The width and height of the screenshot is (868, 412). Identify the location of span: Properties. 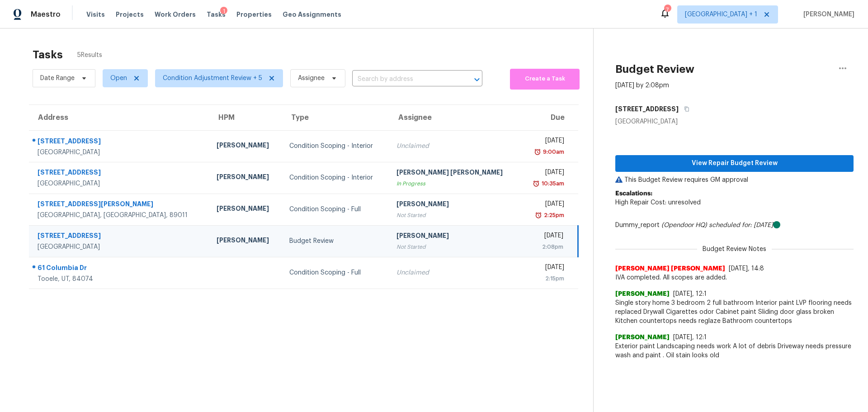
(254, 14).